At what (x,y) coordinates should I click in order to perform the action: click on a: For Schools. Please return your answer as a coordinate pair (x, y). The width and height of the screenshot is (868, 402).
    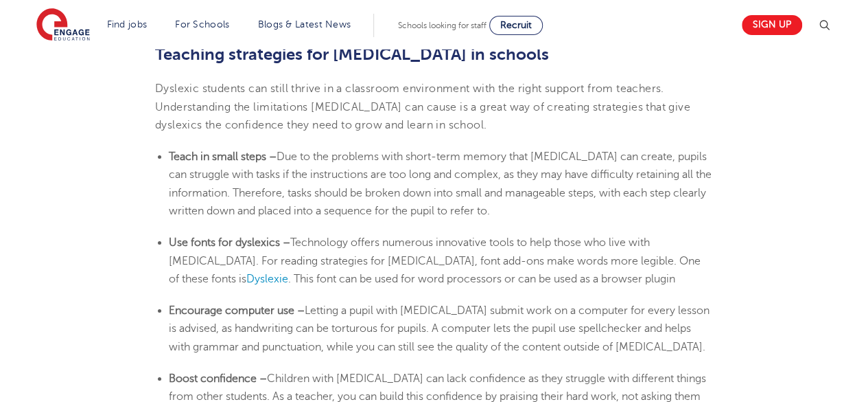
    Looking at the image, I should click on (201, 24).